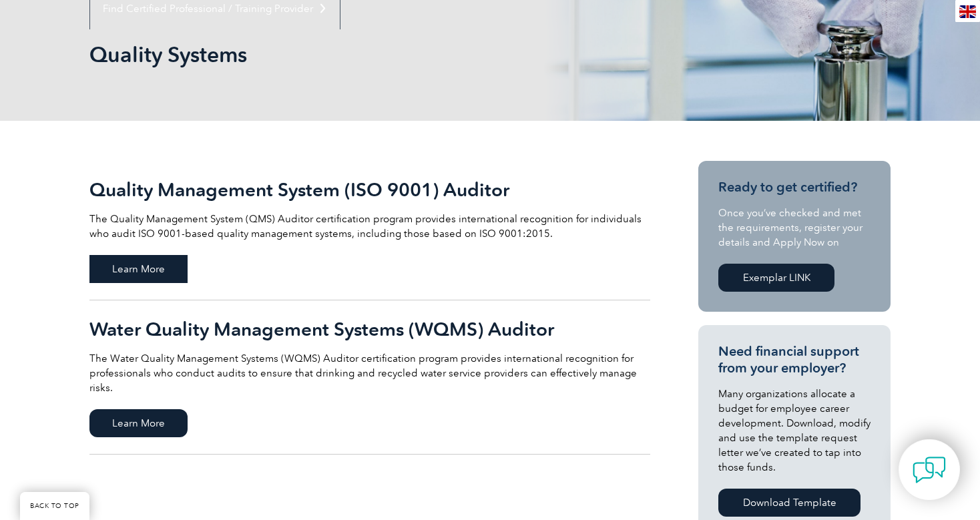 Image resolution: width=980 pixels, height=520 pixels. What do you see at coordinates (370, 329) in the screenshot?
I see `h2: Water Quality Management Systems (WQMS) Auditor` at bounding box center [370, 329].